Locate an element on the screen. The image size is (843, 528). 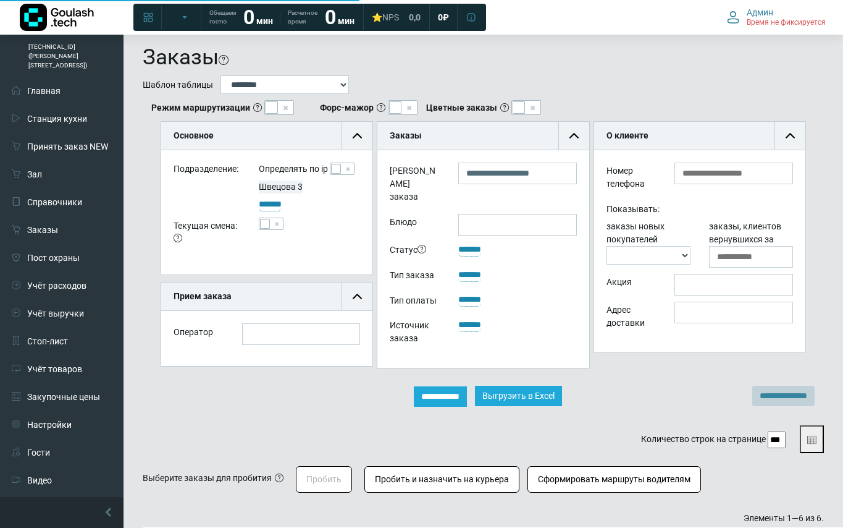
span: 0 is located at coordinates (440, 17).